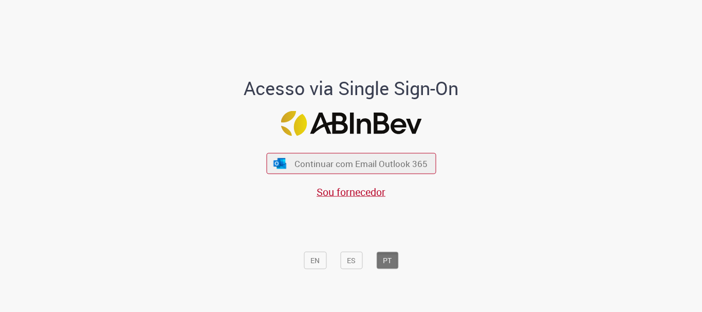 The height and width of the screenshot is (312, 702). Describe the element at coordinates (351, 192) in the screenshot. I see `span: Sou fornecedor` at that location.